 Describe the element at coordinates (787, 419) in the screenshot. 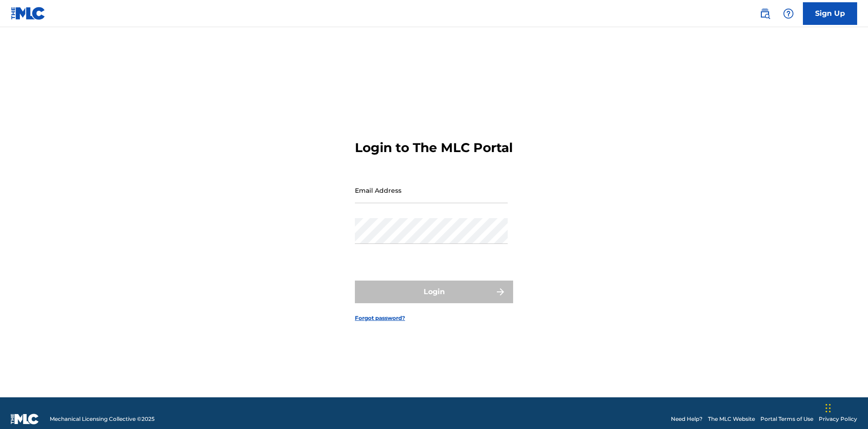

I see `a: Portal Terms of Use` at that location.